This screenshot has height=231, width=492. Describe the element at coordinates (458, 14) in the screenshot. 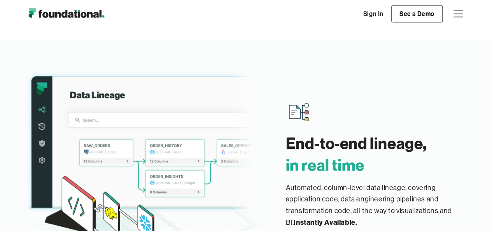

I see `div: menu` at that location.